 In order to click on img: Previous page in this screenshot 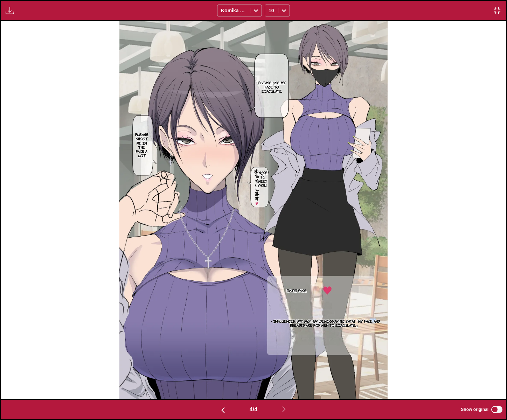, I will do `click(223, 410)`.